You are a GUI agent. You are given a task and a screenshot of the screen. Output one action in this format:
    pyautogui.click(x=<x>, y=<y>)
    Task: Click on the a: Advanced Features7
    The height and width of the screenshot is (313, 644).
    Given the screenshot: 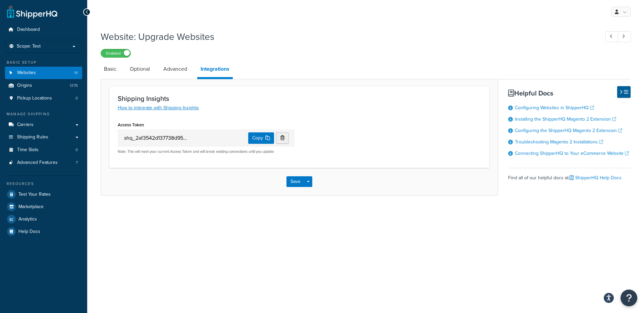 What is the action you would take?
    pyautogui.click(x=44, y=163)
    